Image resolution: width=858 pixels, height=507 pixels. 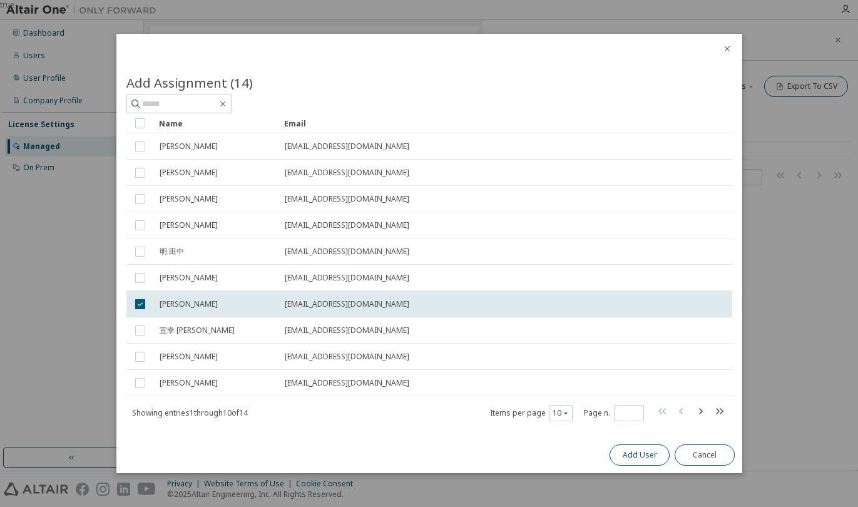 I want to click on span: Items per page, so click(x=531, y=413).